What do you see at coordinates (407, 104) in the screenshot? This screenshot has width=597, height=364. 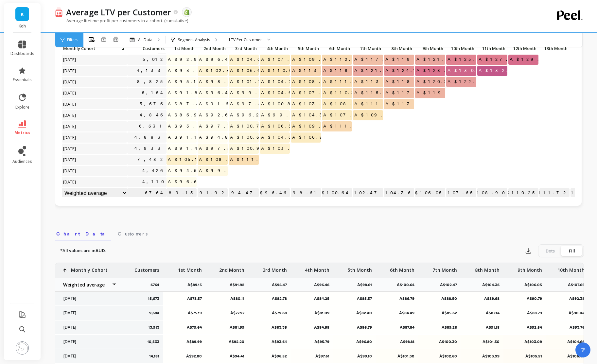 I see `span: A$113.43` at bounding box center [407, 104].